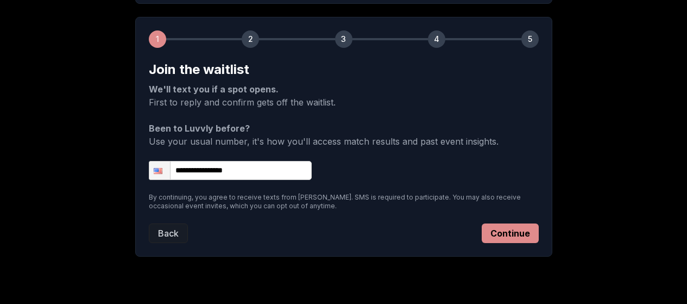 The width and height of the screenshot is (687, 304). Describe the element at coordinates (510, 233) in the screenshot. I see `button: Continue` at that location.